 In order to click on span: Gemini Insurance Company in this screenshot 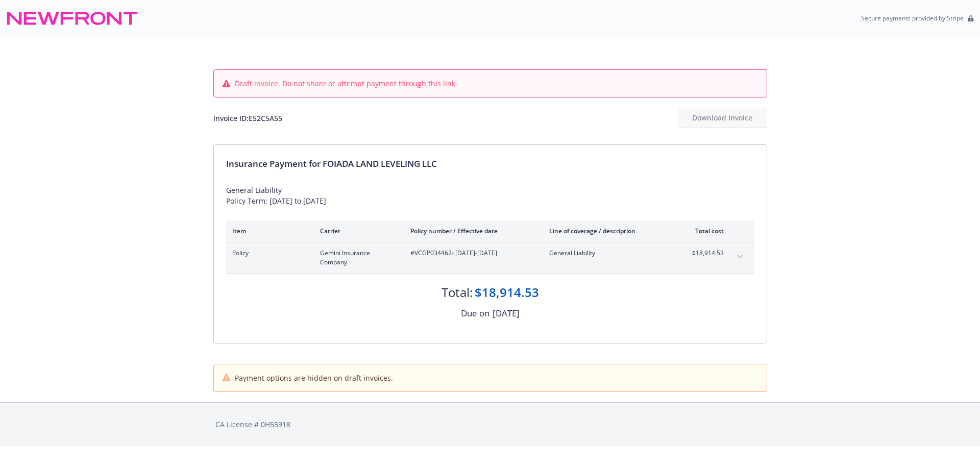, I will do `click(357, 258)`.